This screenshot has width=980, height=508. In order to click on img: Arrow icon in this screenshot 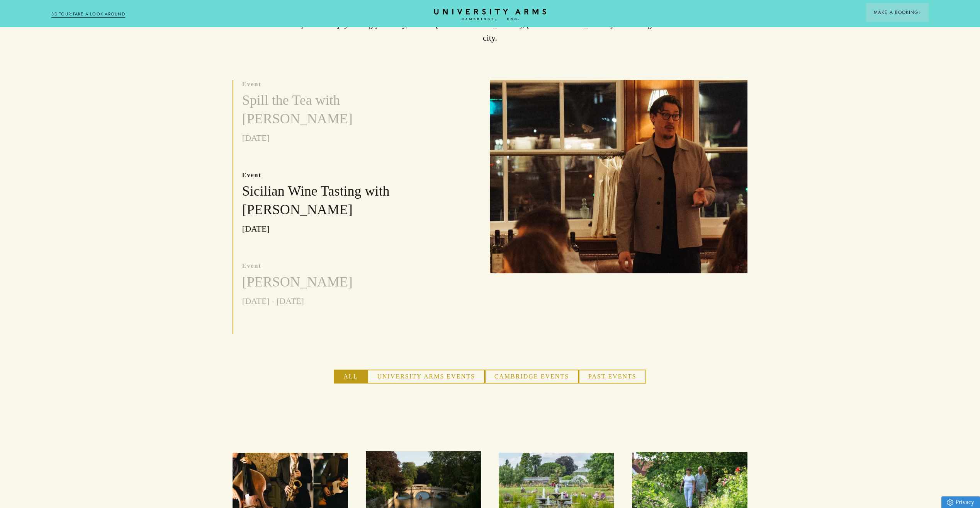, I will do `click(919, 12)`.